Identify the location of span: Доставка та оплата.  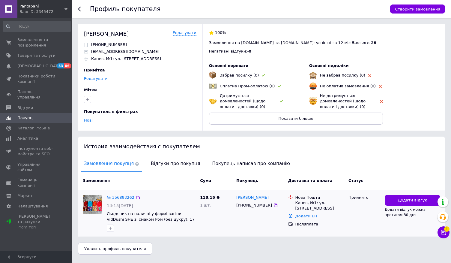
(311, 180).